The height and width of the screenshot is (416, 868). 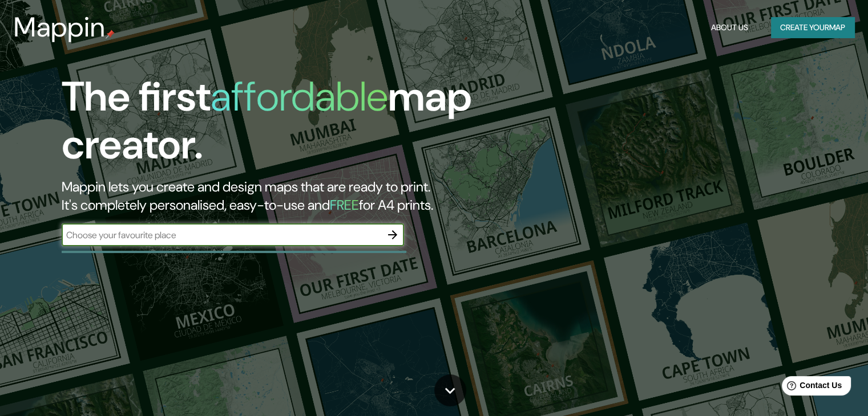 What do you see at coordinates (110, 34) in the screenshot?
I see `img: mappin-pin` at bounding box center [110, 34].